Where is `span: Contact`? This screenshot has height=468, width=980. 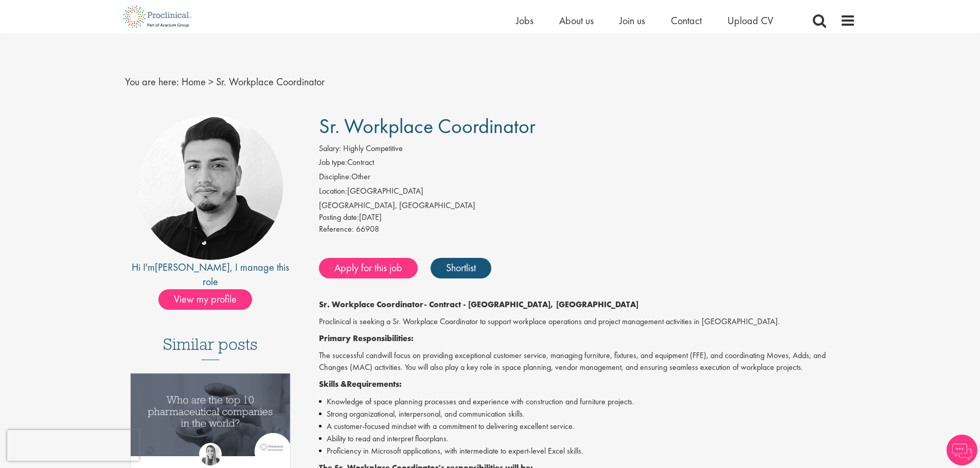 span: Contact is located at coordinates (686, 20).